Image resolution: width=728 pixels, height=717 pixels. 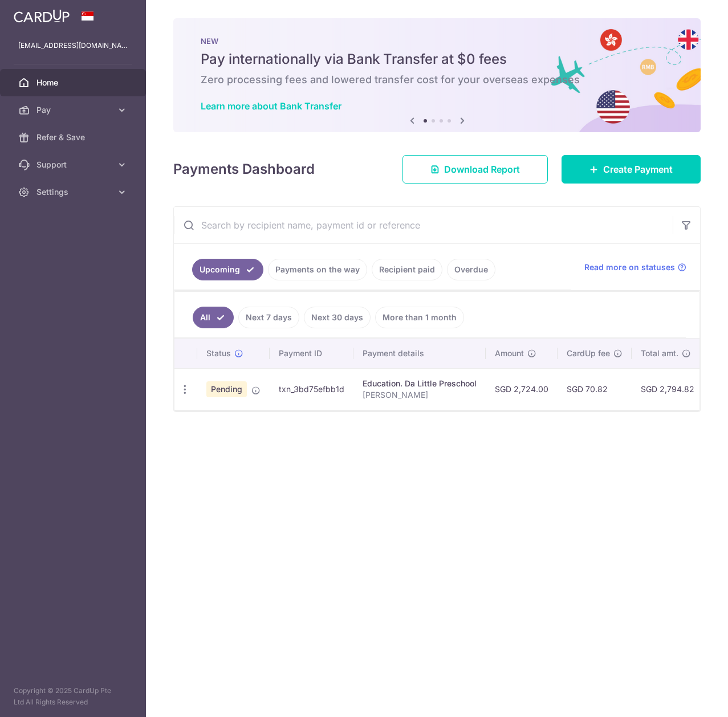 What do you see at coordinates (419, 383) in the screenshot?
I see `div: Education. Da Little Preschool` at bounding box center [419, 383].